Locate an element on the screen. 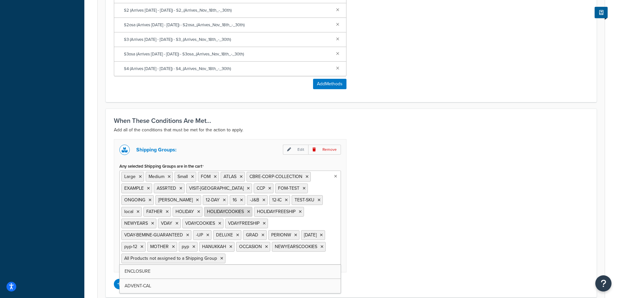 The image size is (618, 298). span: CCP is located at coordinates (261, 188).